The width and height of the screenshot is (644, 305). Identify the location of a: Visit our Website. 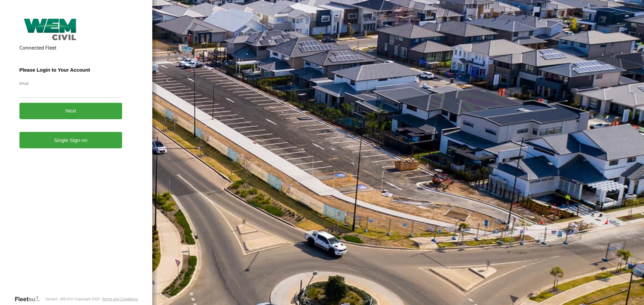
(30, 299).